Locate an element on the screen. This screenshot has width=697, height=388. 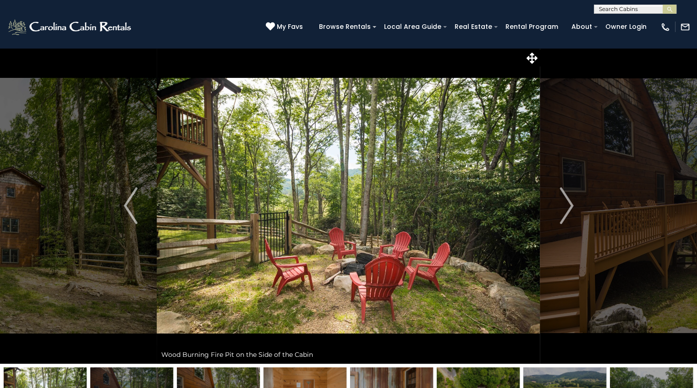
a: Owner Login is located at coordinates (626, 27).